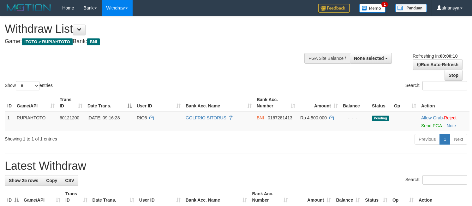 The width and height of the screenshot is (472, 206). I want to click on span: 60121200, so click(69, 118).